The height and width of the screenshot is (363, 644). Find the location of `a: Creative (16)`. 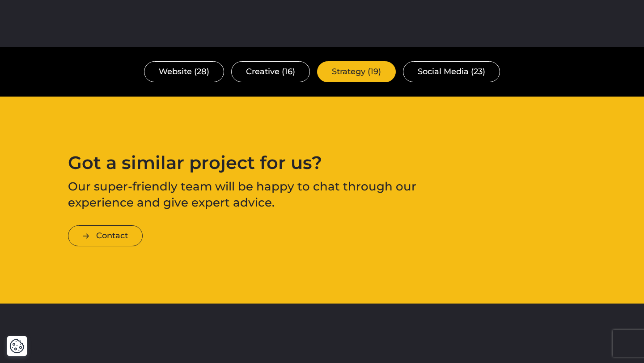

a: Creative (16) is located at coordinates (270, 71).